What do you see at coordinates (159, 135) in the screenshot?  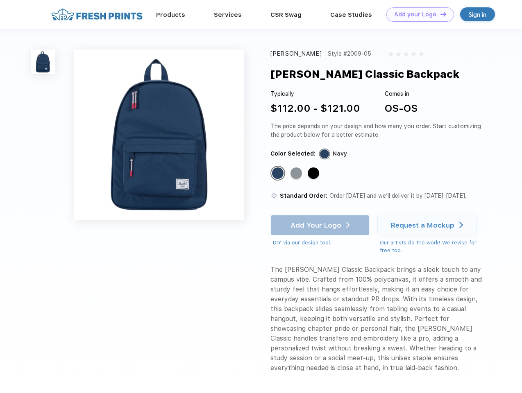 I see `img: func=resize&h=640` at bounding box center [159, 135].